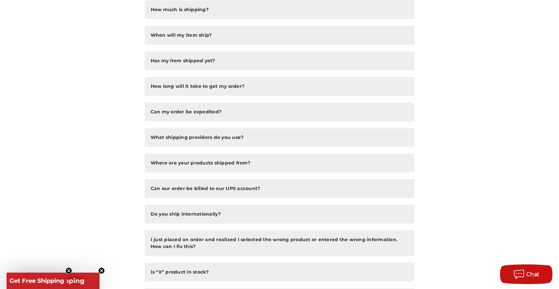  I want to click on h2: I just placed an order and realized I selected the wrong product or entered the wrong information..., so click(280, 243).